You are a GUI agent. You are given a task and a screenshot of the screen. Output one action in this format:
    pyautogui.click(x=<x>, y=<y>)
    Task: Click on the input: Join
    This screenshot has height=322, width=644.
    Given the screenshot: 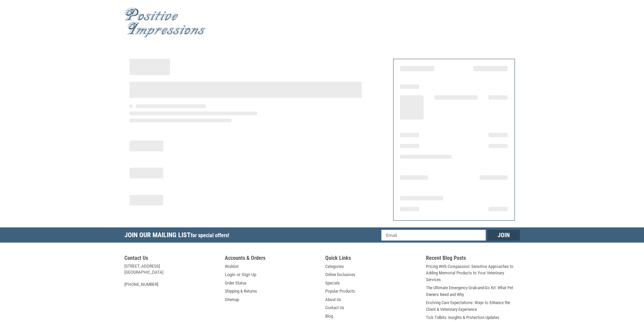 What is the action you would take?
    pyautogui.click(x=504, y=235)
    